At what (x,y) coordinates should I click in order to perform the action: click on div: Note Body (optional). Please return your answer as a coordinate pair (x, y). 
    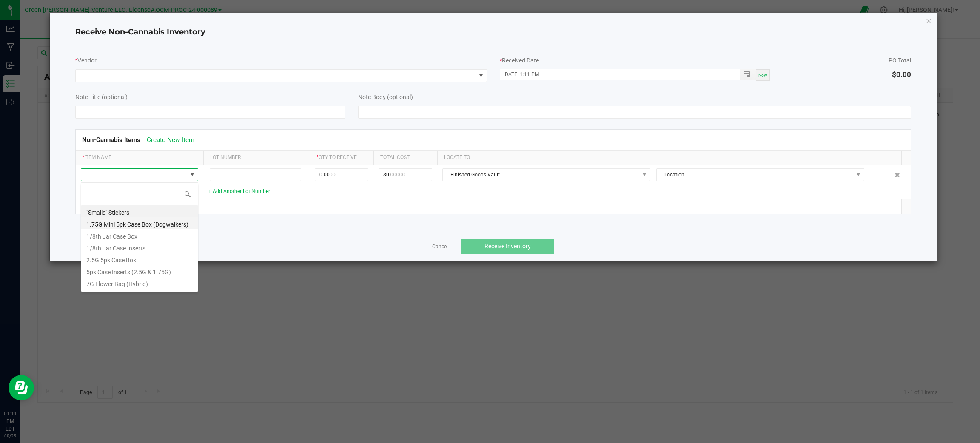
    Looking at the image, I should click on (635, 97).